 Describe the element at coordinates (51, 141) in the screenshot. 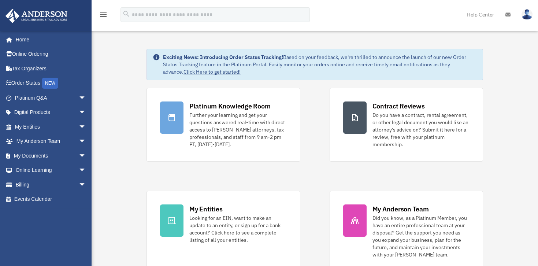

I see `a: My Anderson Teamarrow_drop_down` at that location.